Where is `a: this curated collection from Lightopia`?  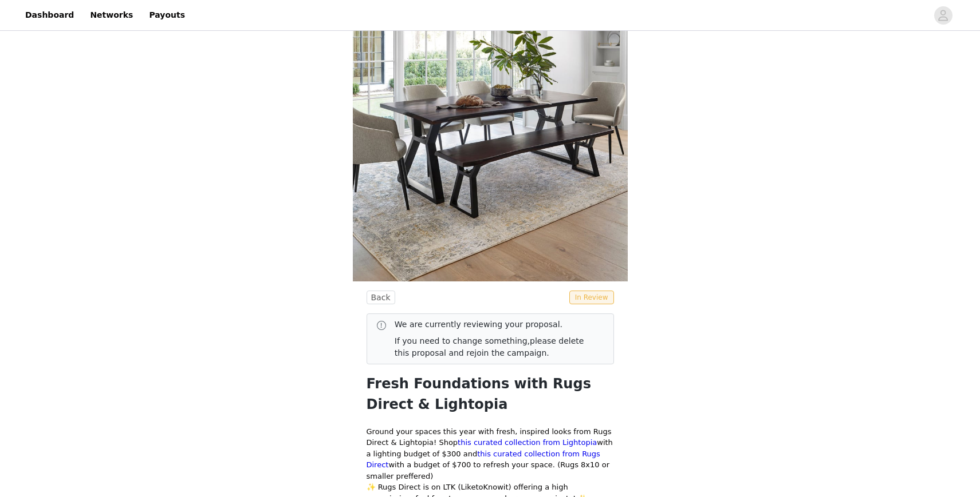 a: this curated collection from Lightopia is located at coordinates (526, 442).